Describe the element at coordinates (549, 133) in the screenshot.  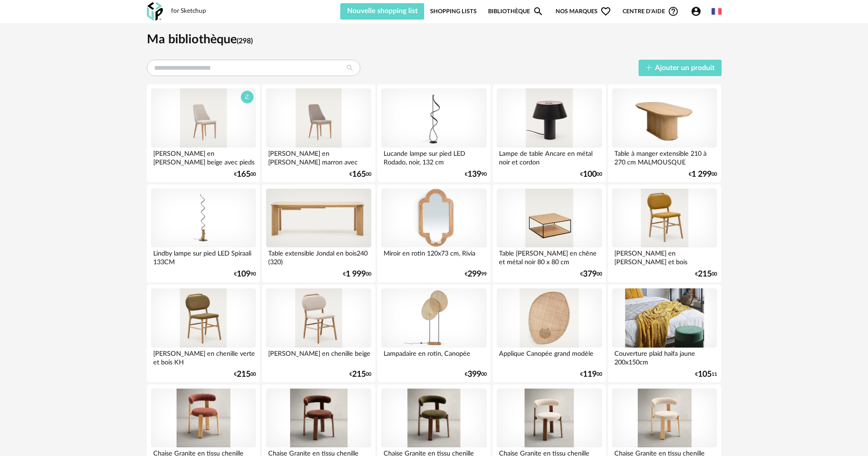
I see `a: Lampe de table Ancare en métal noir et cordon Lampe de table Ancare en métal noir et cordon €10000` at that location.